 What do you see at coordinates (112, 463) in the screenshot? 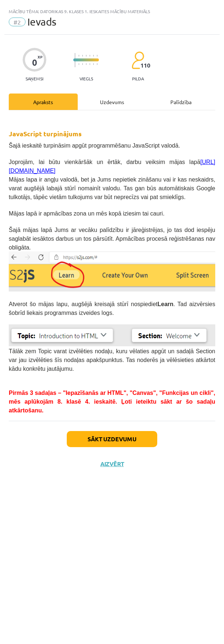
I see `button: Aizvērt` at bounding box center [112, 463].